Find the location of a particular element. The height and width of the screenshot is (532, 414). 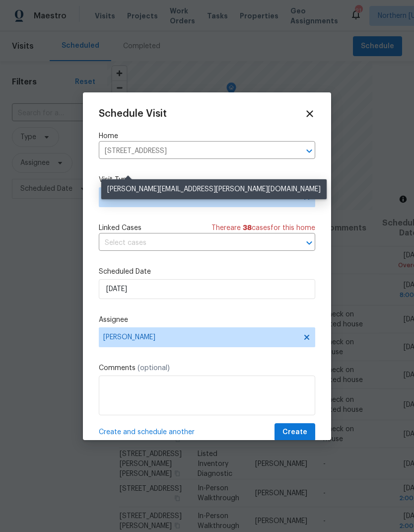

label: Visit Type is located at coordinates (207, 180).